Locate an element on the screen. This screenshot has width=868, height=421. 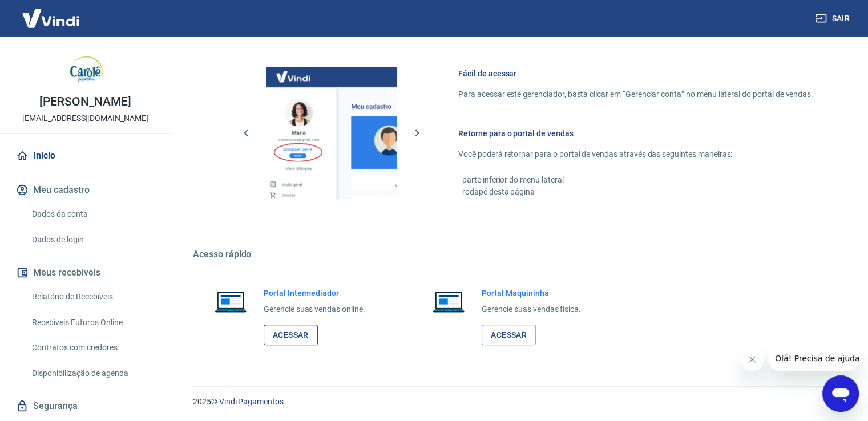
p: Gerencie suas vendas física. is located at coordinates (531, 310).